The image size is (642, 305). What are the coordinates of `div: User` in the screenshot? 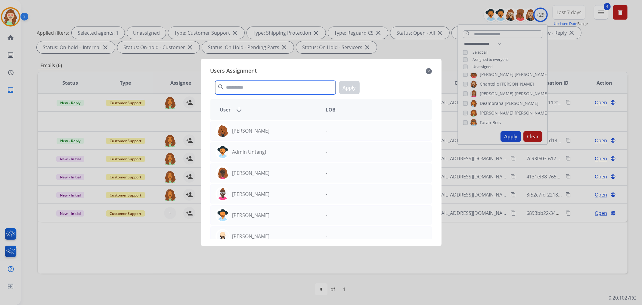 It's located at (268, 110).